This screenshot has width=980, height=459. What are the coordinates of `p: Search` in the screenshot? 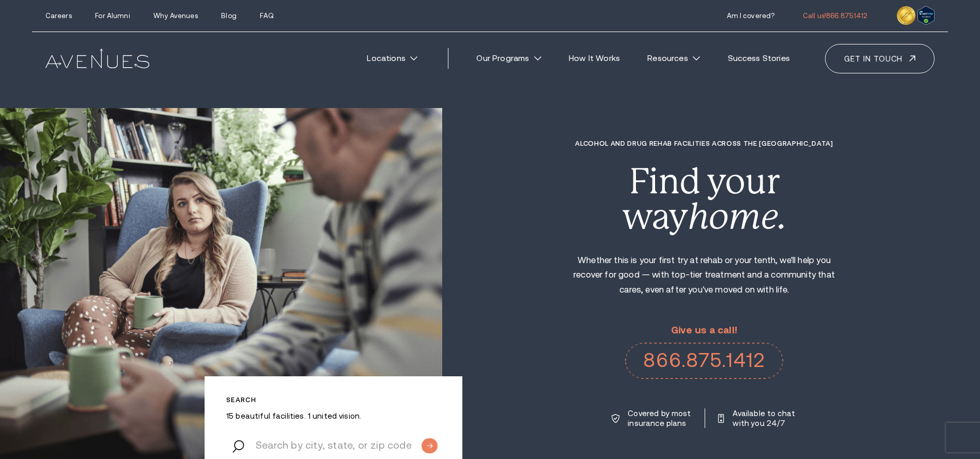 It's located at (333, 400).